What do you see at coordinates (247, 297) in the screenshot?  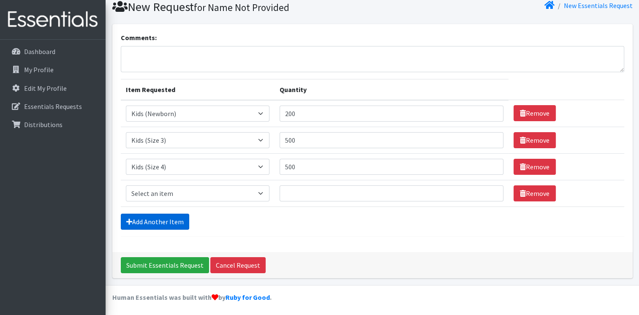 I see `a: Ruby for Good` at bounding box center [247, 297].